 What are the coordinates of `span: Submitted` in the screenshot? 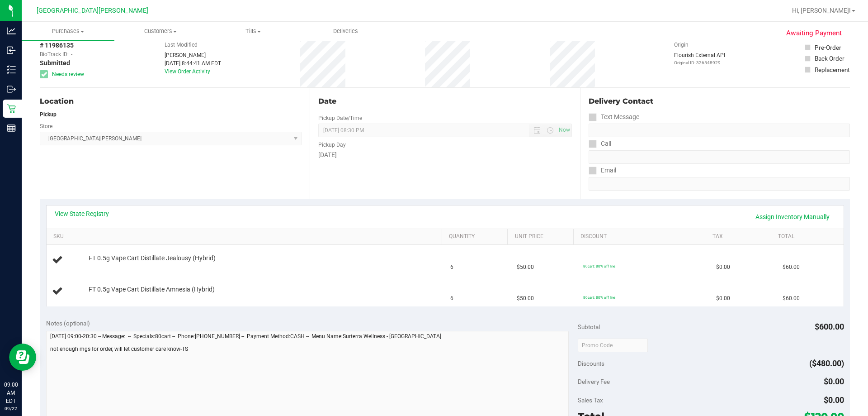 It's located at (55, 63).